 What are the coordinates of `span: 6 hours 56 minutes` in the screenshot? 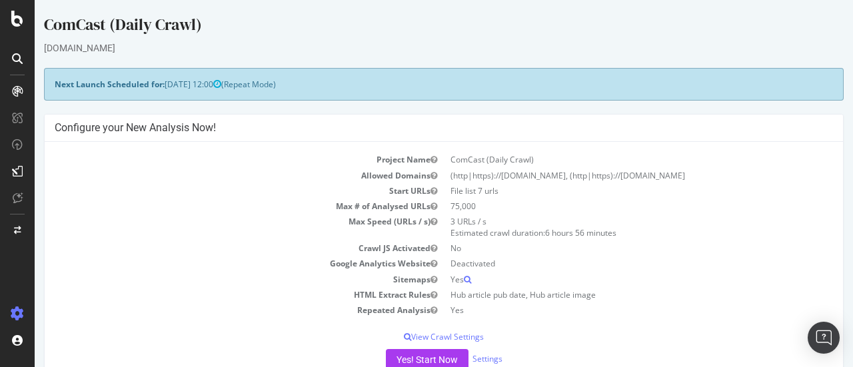 It's located at (546, 233).